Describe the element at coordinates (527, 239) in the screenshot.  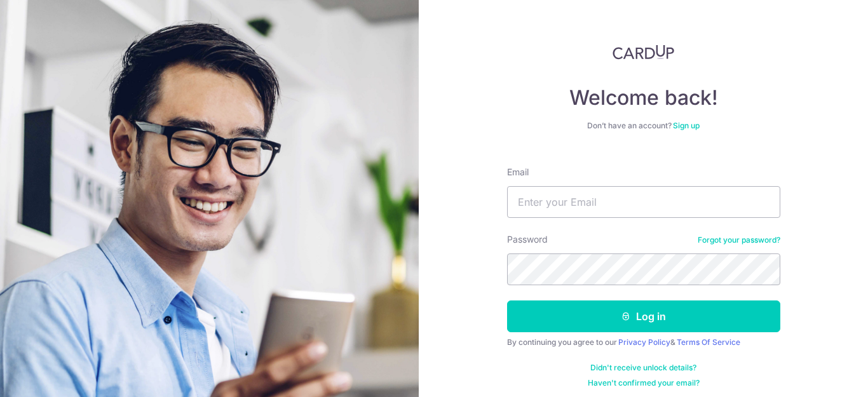
I see `label: Password` at that location.